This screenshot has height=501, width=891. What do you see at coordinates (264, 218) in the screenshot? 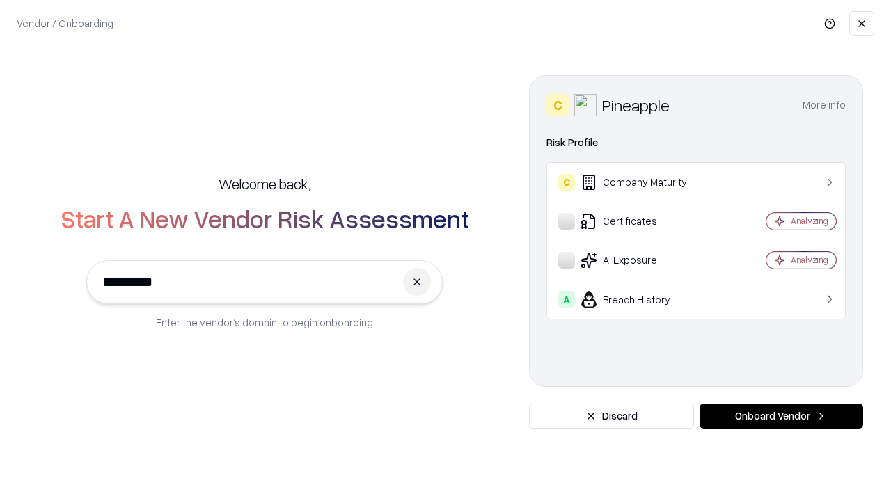
I see `h2: Start A New Vendor Risk Assessment` at bounding box center [264, 218].